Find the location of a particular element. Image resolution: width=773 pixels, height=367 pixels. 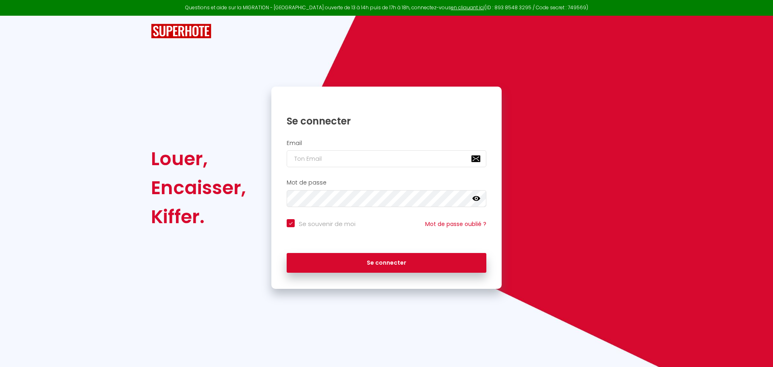

h2: Mot de passe is located at coordinates (387, 182).